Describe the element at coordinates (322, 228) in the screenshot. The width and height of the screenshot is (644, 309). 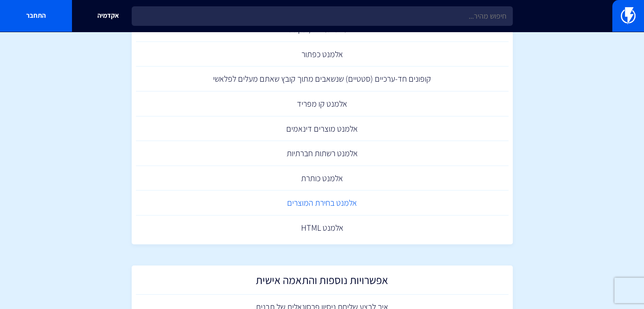
I see `a: אלמנט HTML` at that location.